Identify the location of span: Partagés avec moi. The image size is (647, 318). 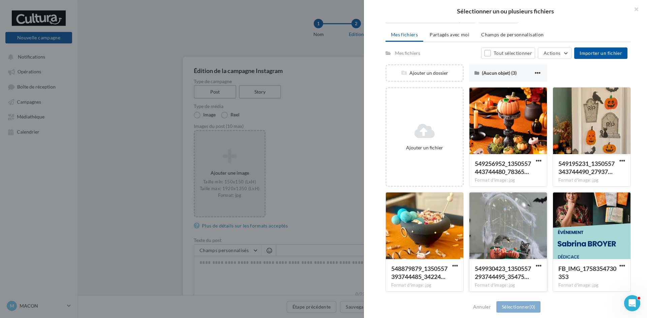
(449, 34).